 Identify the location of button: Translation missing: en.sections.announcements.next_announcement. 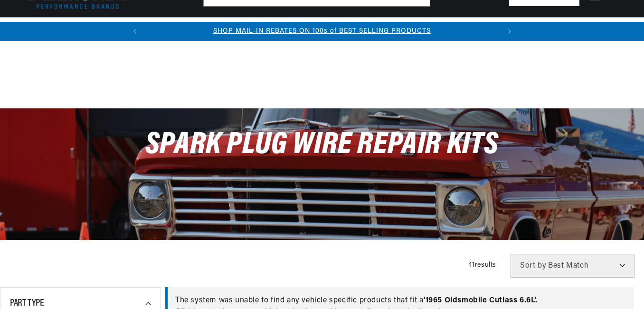
(510, 31).